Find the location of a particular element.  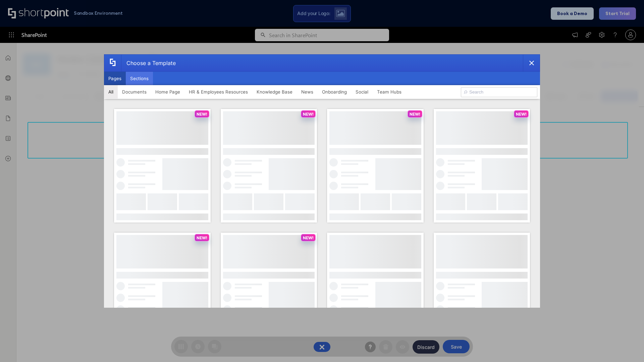

div: Choose a Template is located at coordinates (149, 63).